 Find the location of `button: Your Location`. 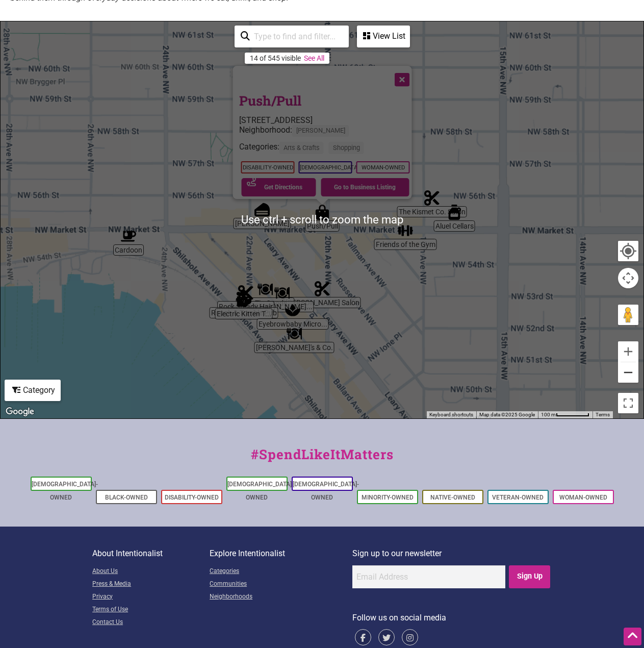

button: Your Location is located at coordinates (628, 251).